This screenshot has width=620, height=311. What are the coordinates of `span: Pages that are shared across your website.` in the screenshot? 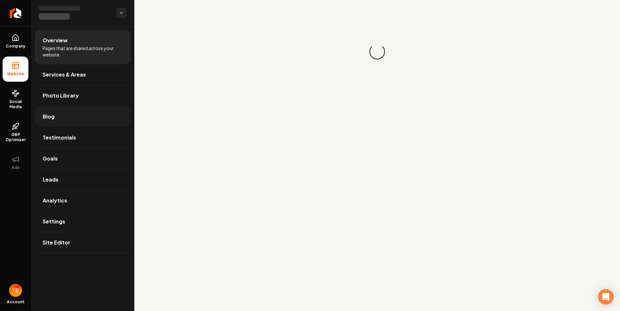 It's located at (83, 51).